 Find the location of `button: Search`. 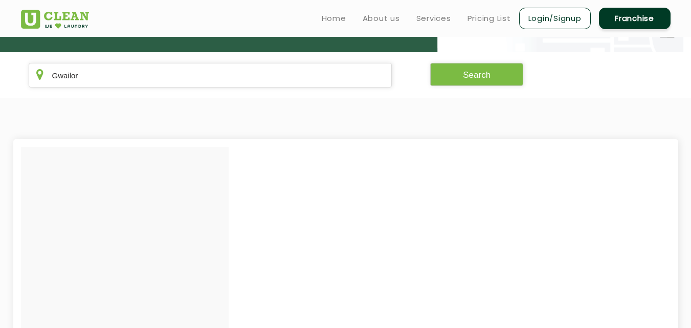

button: Search is located at coordinates (477, 74).